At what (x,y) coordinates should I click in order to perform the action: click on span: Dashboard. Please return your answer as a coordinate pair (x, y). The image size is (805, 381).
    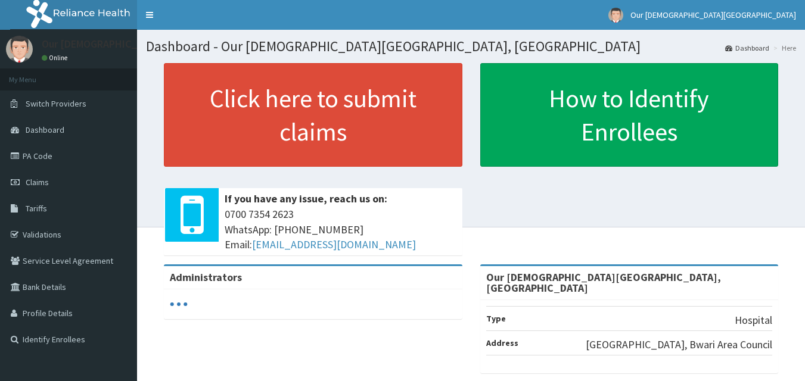
    Looking at the image, I should click on (45, 130).